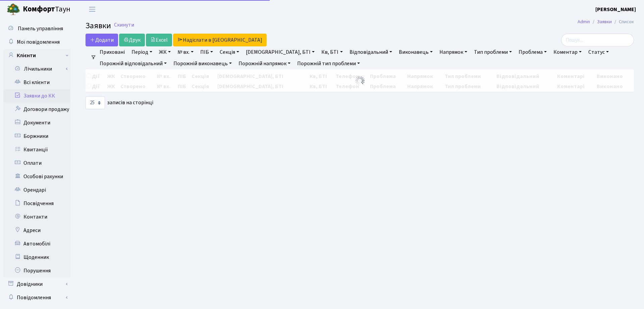 Image resolution: width=644 pixels, height=309 pixels. I want to click on a: Порожній відповідальний, so click(133, 64).